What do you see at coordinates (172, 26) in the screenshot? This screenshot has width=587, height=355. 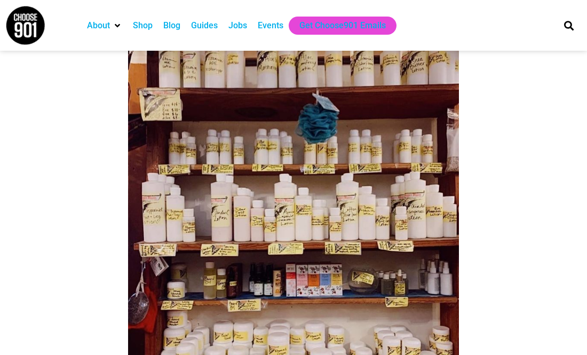 I see `div: Blog` at bounding box center [172, 26].